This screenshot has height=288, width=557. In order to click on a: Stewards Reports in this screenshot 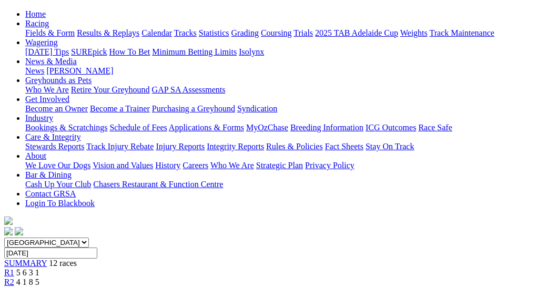, I will do `click(55, 146)`.